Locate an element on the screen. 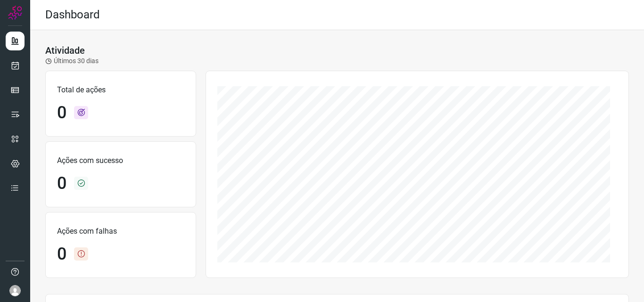  img: Logo is located at coordinates (15, 13).